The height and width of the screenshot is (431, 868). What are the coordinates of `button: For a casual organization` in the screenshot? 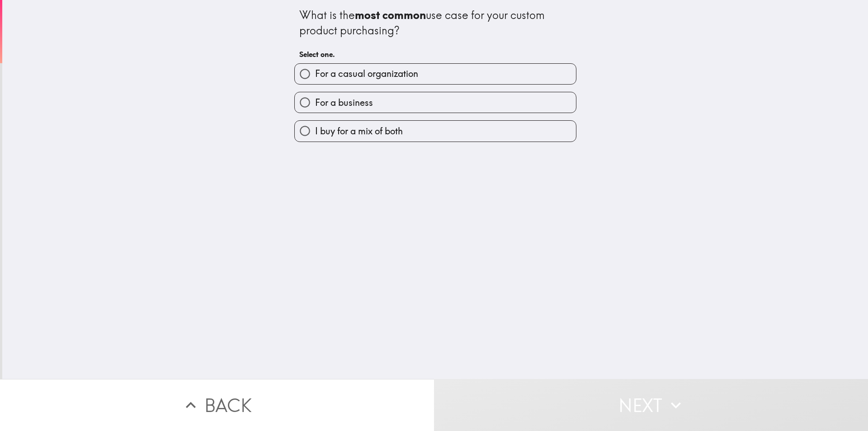 It's located at (436, 74).